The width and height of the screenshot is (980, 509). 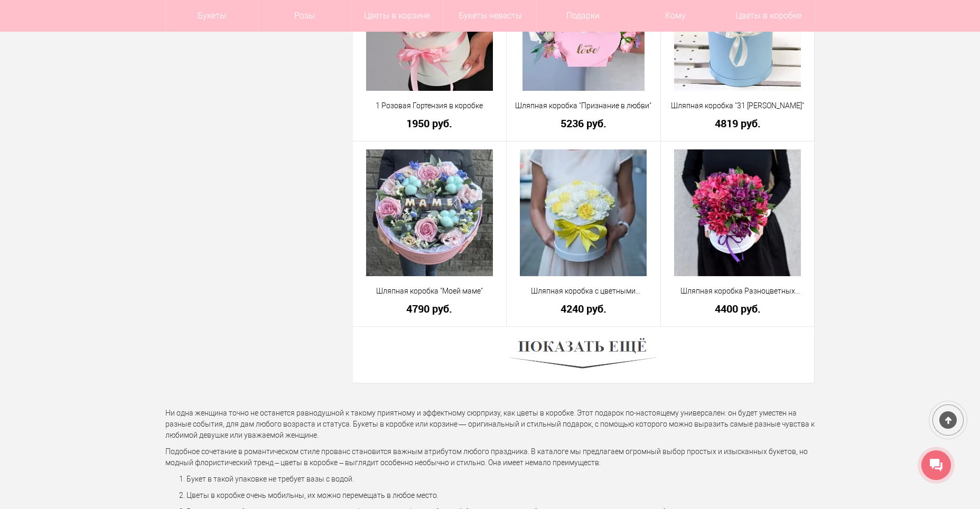 What do you see at coordinates (430, 106) in the screenshot?
I see `span: 1 Розовая Гортензия в коробке` at bounding box center [430, 106].